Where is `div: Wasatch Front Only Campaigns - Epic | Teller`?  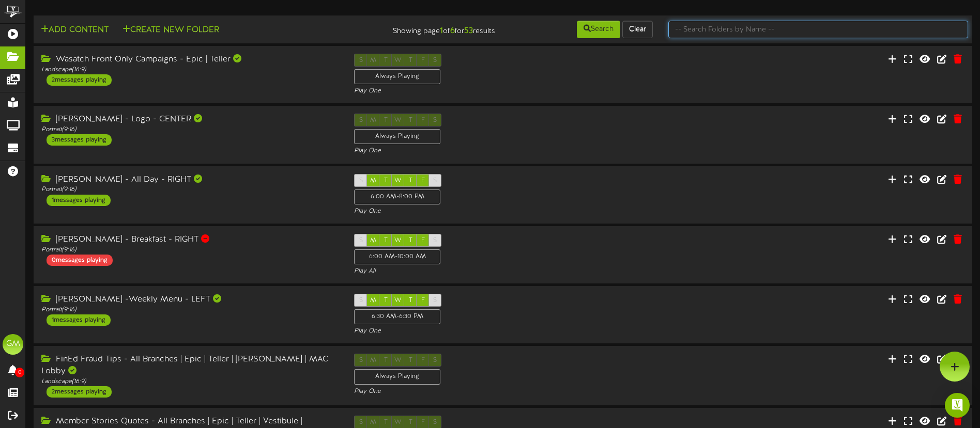
div: Wasatch Front Only Campaigns - Epic | Teller is located at coordinates (190, 60).